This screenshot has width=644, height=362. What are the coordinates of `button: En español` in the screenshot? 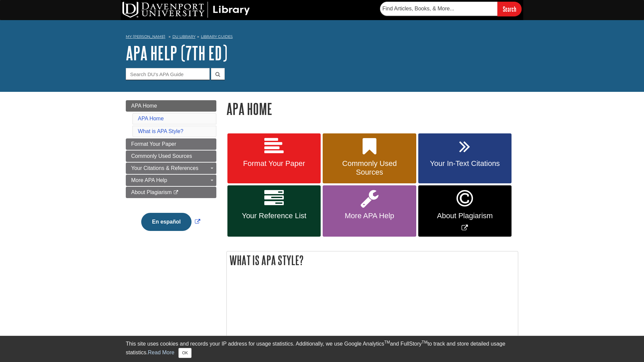 It's located at (166, 222).